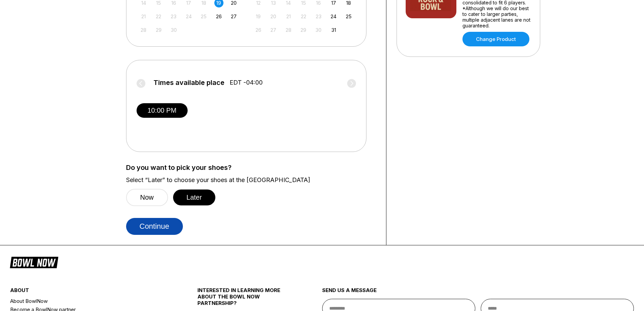  Describe the element at coordinates (333, 30) in the screenshot. I see `div: Choose Friday, October 31st, 2025` at that location.